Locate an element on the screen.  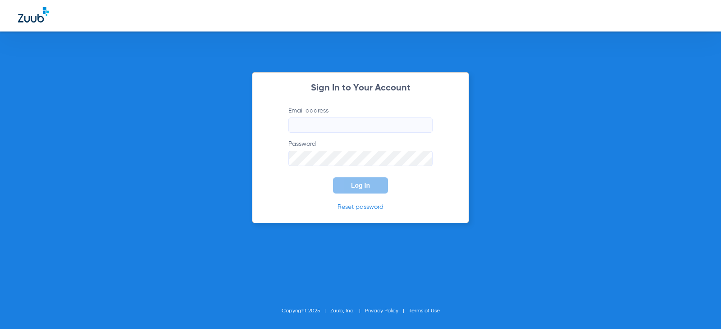
button: Log In is located at coordinates (360, 186).